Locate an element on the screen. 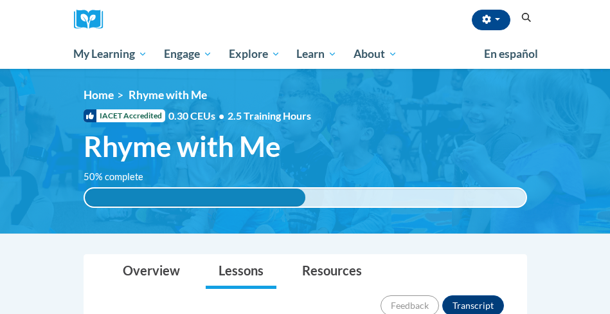 Image resolution: width=610 pixels, height=314 pixels. a: Explore is located at coordinates (254, 54).